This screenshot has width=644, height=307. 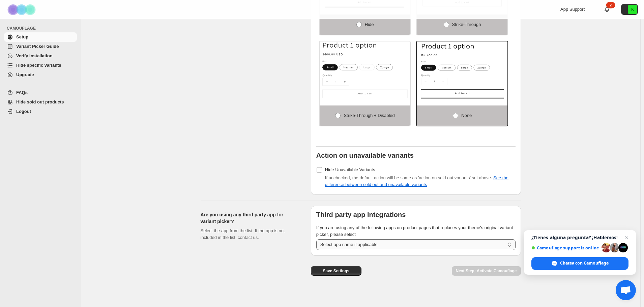 What do you see at coordinates (41, 37) in the screenshot?
I see `a: Setup` at bounding box center [41, 37].